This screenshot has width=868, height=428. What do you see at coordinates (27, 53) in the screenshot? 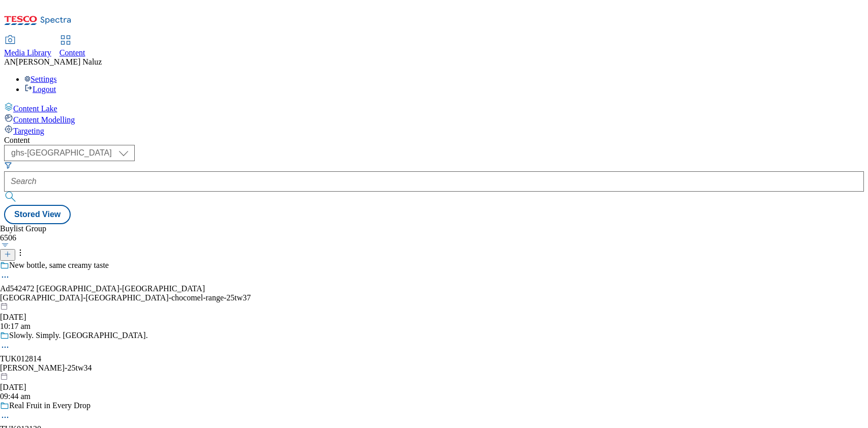
I see `span: Media Library` at bounding box center [27, 53].